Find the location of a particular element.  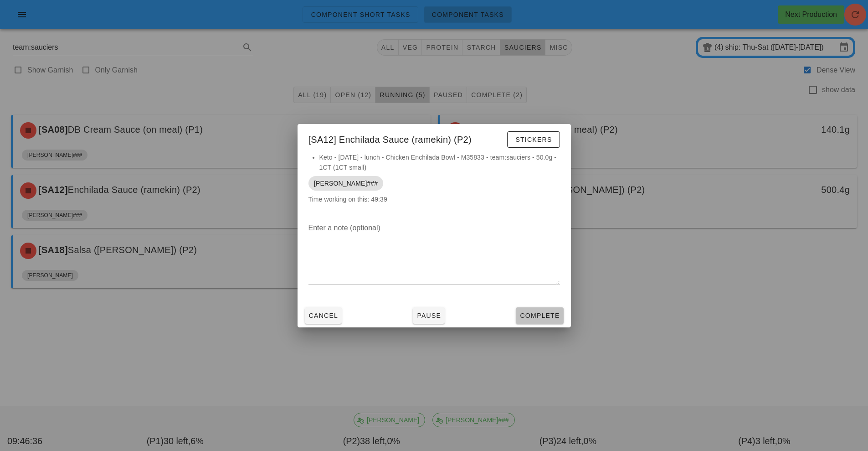

button: Complete is located at coordinates (540, 316).